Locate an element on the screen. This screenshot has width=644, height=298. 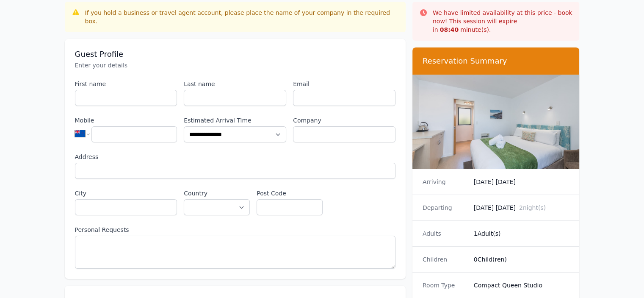
label: Mobile is located at coordinates (126, 121).